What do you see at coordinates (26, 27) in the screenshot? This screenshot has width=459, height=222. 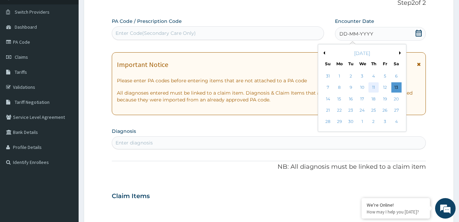 I see `span: Dashboard` at bounding box center [26, 27].